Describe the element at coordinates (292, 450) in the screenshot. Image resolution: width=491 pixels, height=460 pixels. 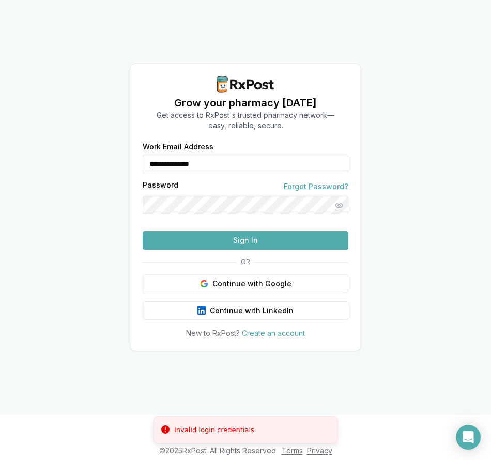
I see `a: Terms` at that location.